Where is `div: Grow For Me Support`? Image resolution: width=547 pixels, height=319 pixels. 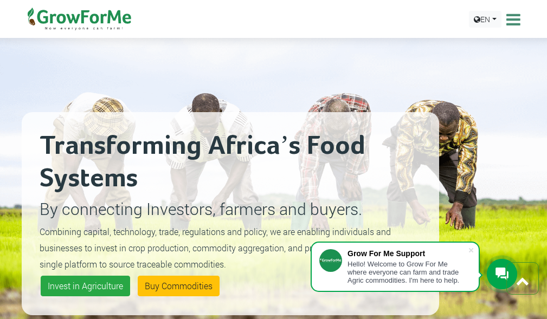
div: Grow For Me Support is located at coordinates (408, 254).